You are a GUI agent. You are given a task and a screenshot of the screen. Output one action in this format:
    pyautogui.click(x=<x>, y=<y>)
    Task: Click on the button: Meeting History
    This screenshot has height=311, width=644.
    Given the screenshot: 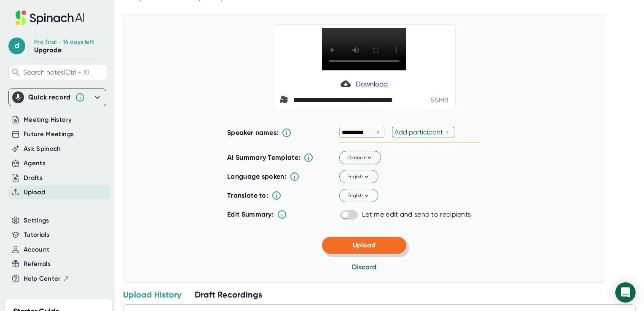 What is the action you would take?
    pyautogui.click(x=48, y=120)
    